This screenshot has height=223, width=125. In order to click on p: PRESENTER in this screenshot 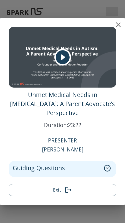, I will do `click(62, 140)`.